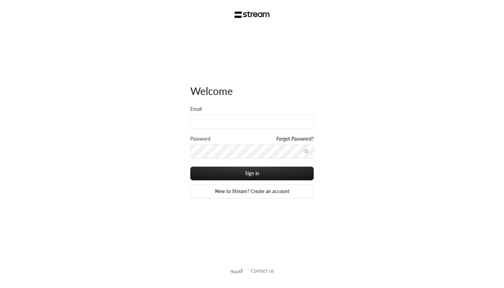  Describe the element at coordinates (262, 270) in the screenshot. I see `button: Contact us` at that location.